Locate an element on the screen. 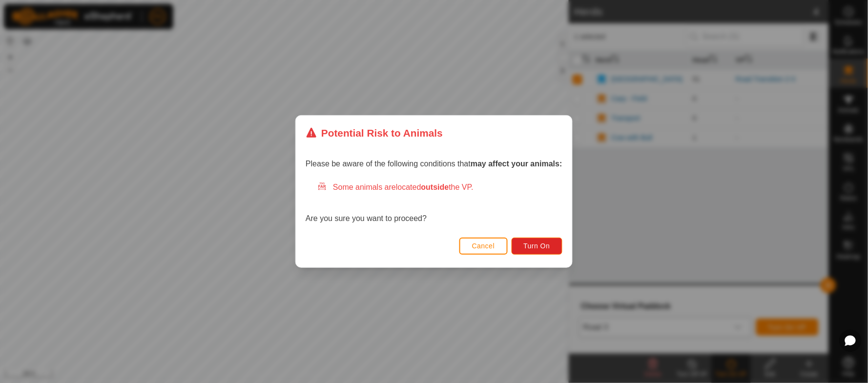  span: located the VP. is located at coordinates (434, 187).